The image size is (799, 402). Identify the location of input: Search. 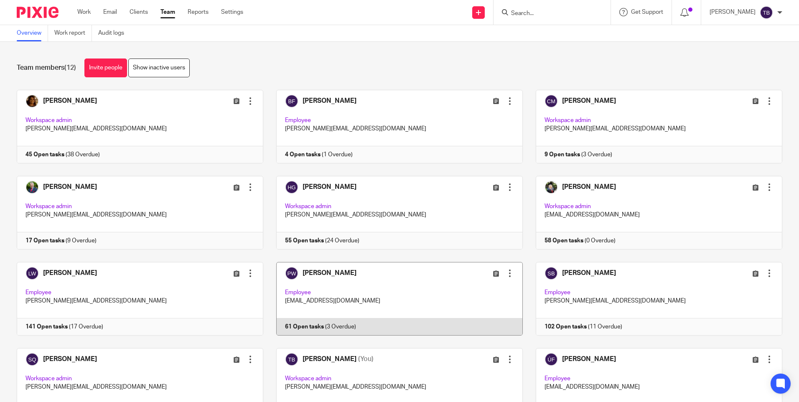
(548, 14).